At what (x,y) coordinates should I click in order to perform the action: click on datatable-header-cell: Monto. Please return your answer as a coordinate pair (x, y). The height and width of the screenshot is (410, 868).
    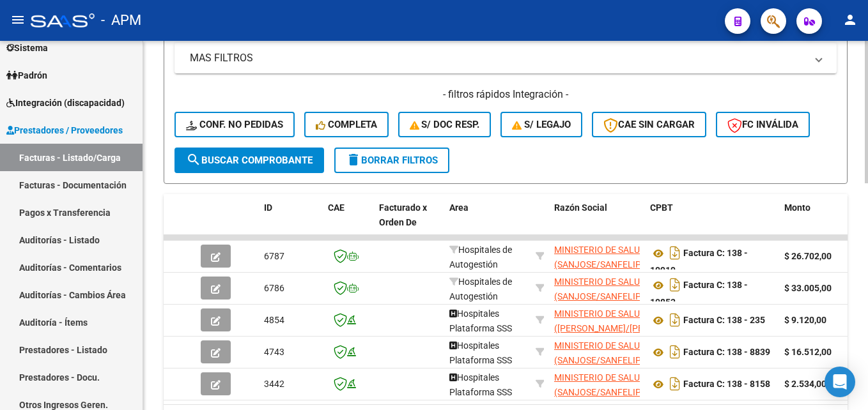
    Looking at the image, I should click on (817, 222).